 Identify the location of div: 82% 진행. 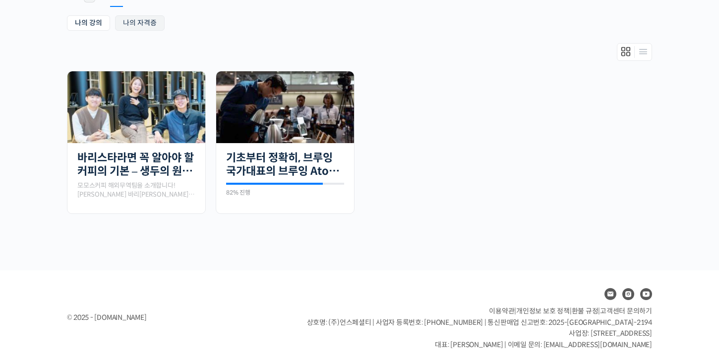
(285, 193).